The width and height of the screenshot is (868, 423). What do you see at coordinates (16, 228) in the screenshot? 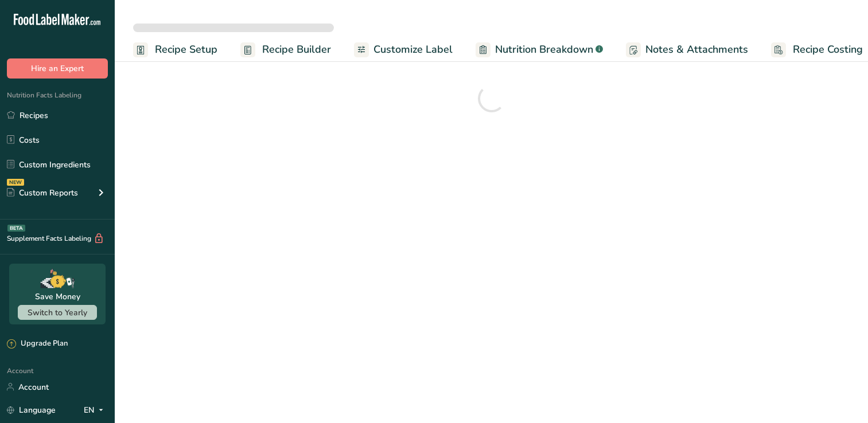
I see `div: BETA` at bounding box center [16, 228].